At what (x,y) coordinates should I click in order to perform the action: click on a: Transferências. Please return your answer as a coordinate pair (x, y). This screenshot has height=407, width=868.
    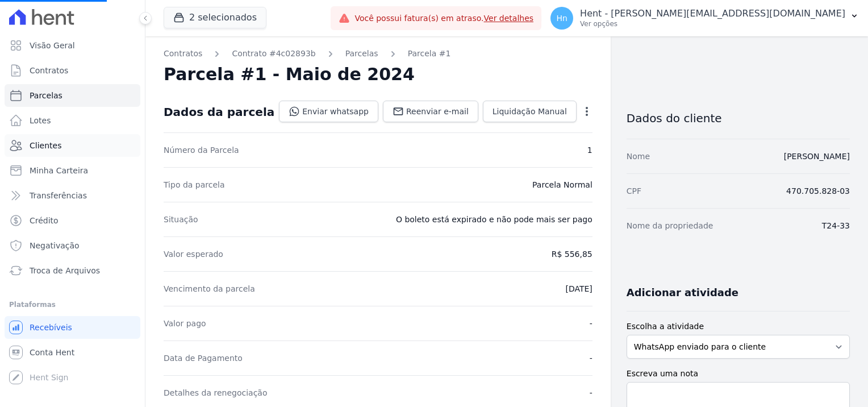
    Looking at the image, I should click on (72, 196).